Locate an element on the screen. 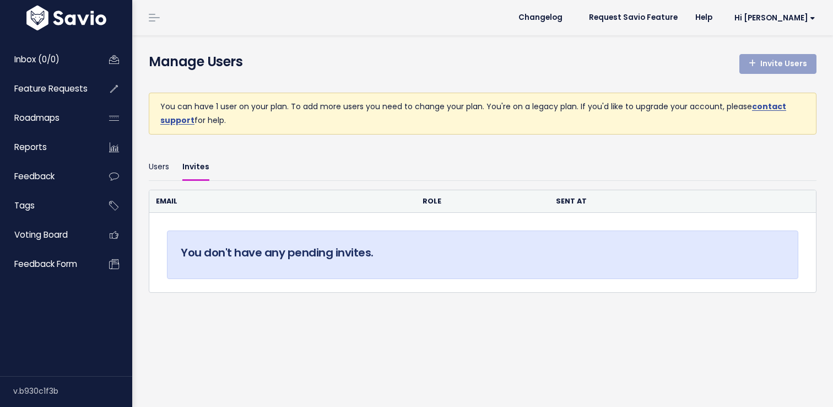  a: Roadmaps is located at coordinates (47, 118).